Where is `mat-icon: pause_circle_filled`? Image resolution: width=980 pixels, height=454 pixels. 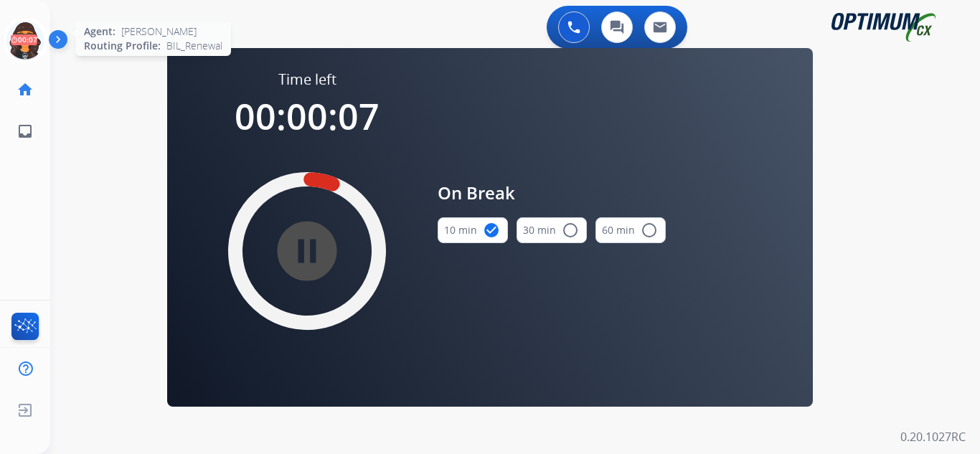 mat-icon: pause_circle_filled is located at coordinates (307, 251).